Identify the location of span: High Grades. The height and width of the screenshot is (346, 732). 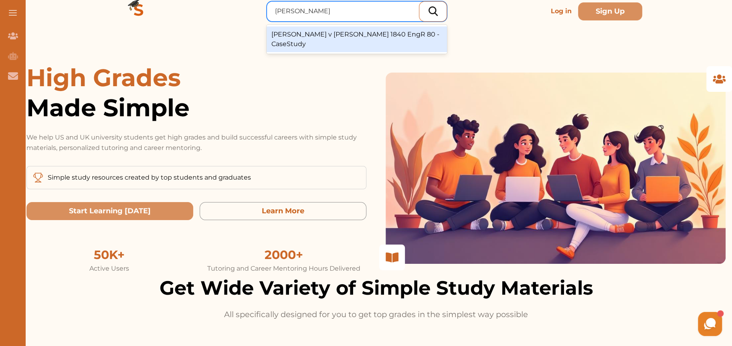
(103, 77).